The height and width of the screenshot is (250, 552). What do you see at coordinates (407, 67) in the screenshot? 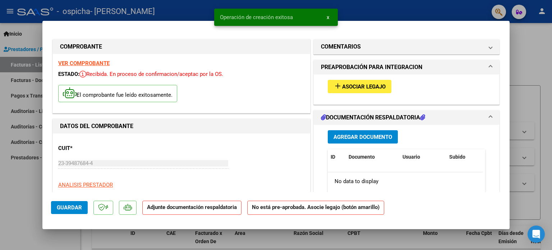
I see `mat-expansion-panel-header: PREAPROBACIÓN PARA INTEGRACION` at bounding box center [407, 67].